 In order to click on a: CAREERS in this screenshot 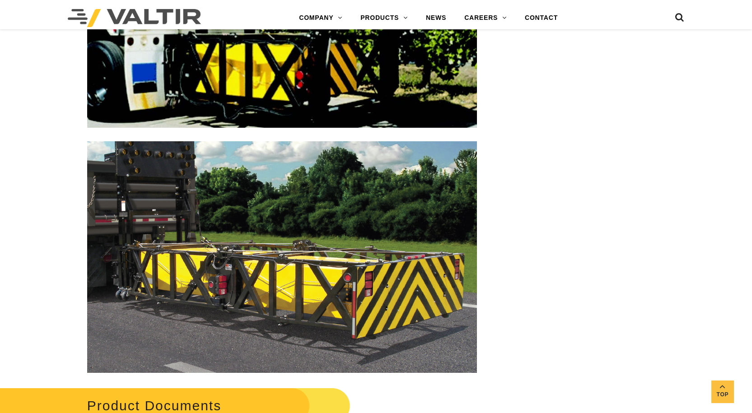, I will do `click(485, 18)`.